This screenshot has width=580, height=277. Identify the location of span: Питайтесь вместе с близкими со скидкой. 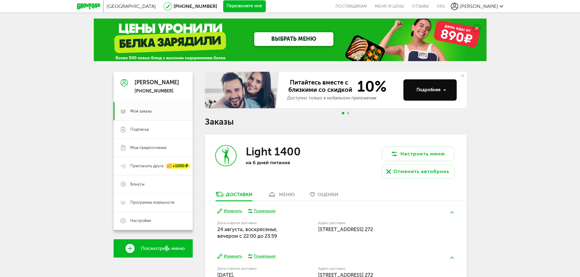
(320, 86).